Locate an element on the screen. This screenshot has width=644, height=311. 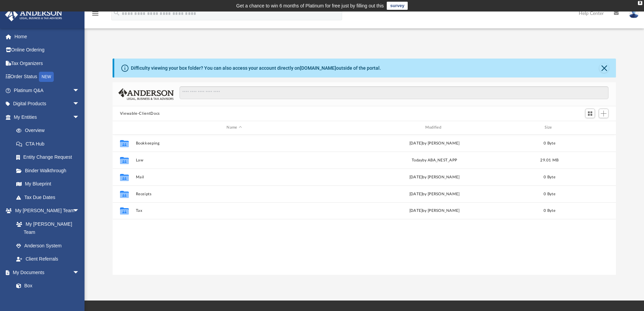
div: NEW is located at coordinates (46, 76).